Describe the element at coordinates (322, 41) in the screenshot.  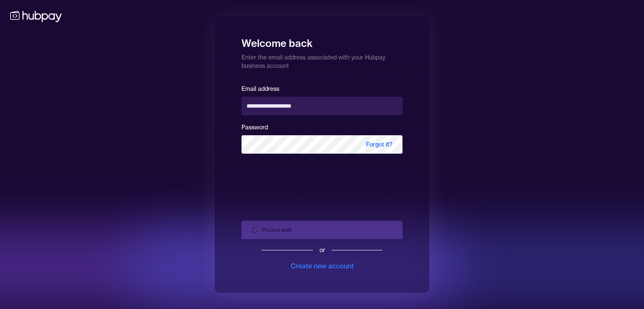
I see `h1: Welcome back` at that location.